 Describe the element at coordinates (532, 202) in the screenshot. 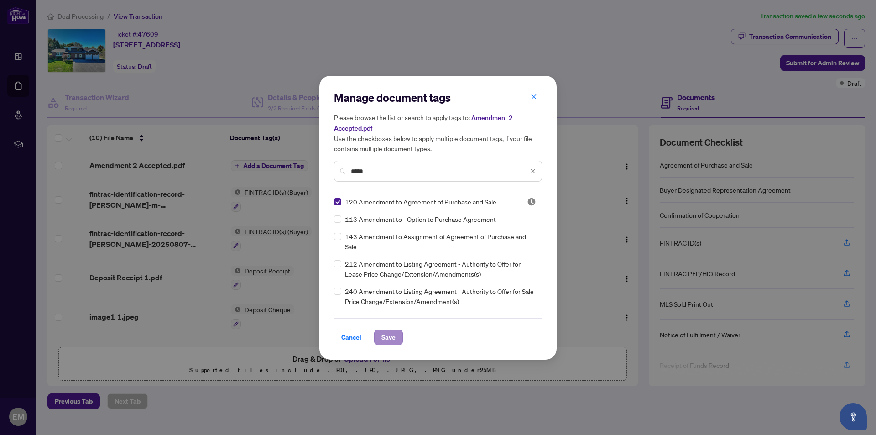

I see `span: Pending Review` at that location.